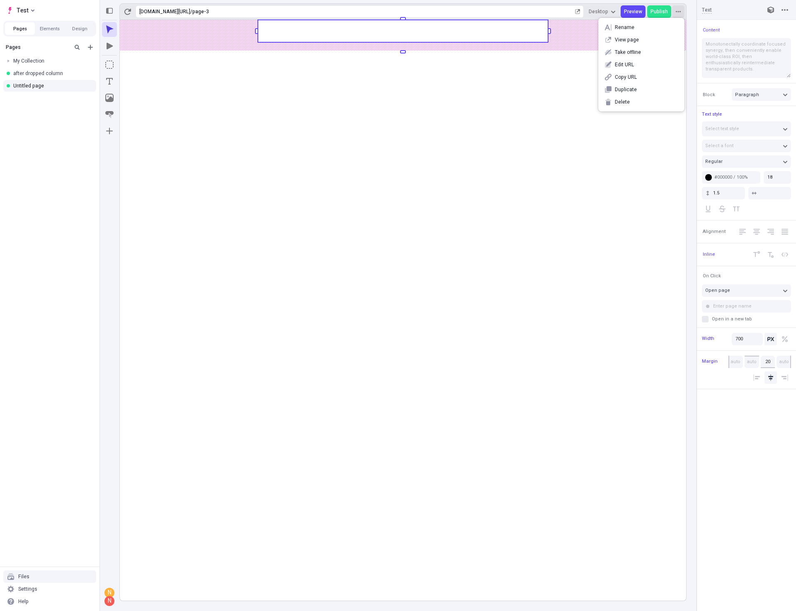 The image size is (796, 611). Describe the element at coordinates (746, 162) in the screenshot. I see `button: Regular` at that location.